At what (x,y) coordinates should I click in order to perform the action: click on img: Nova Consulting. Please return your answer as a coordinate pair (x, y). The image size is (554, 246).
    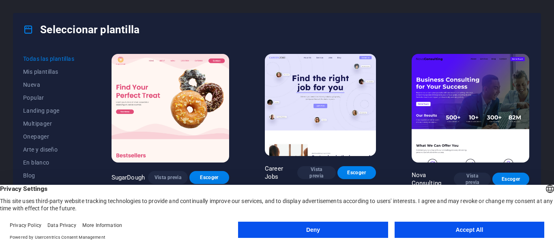
    Looking at the image, I should click on (471, 108).